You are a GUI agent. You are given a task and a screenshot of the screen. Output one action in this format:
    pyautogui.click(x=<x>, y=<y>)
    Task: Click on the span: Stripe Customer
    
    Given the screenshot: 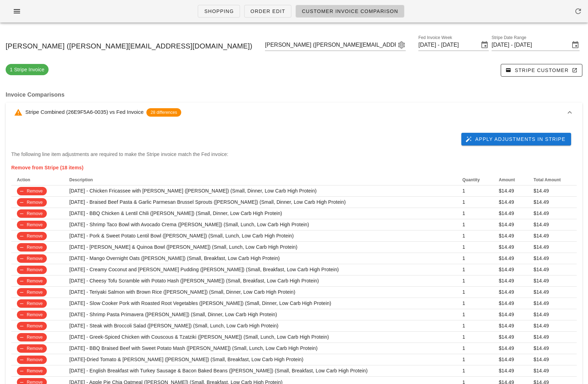 What is the action you would take?
    pyautogui.click(x=542, y=70)
    